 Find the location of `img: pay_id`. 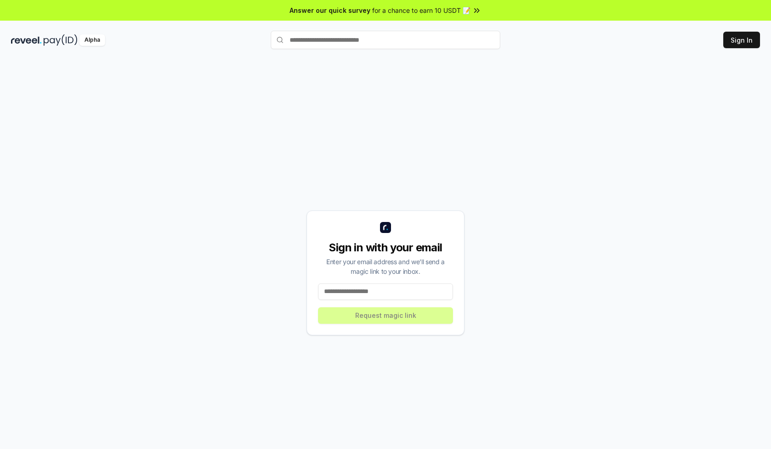

img: pay_id is located at coordinates (61, 40).